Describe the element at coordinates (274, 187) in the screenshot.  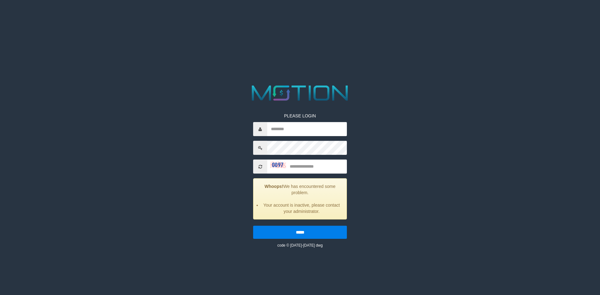
I see `strong: Whoops!` at that location.